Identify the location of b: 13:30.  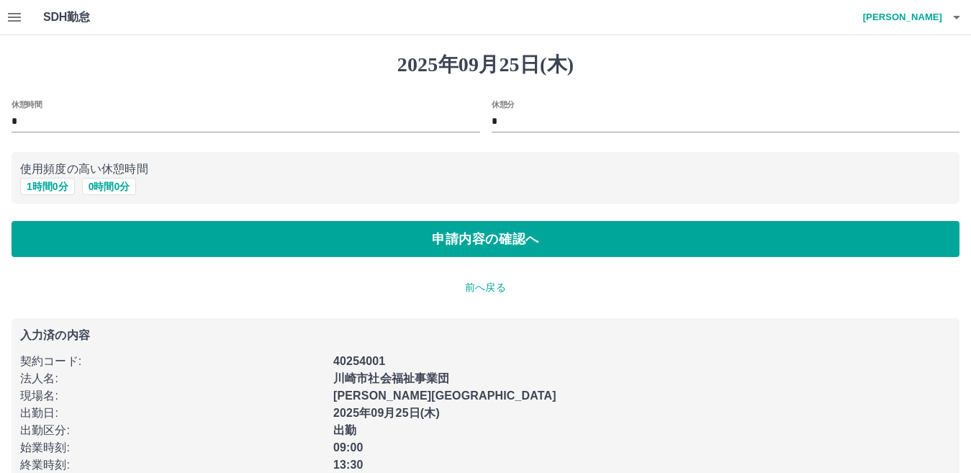
(349, 464).